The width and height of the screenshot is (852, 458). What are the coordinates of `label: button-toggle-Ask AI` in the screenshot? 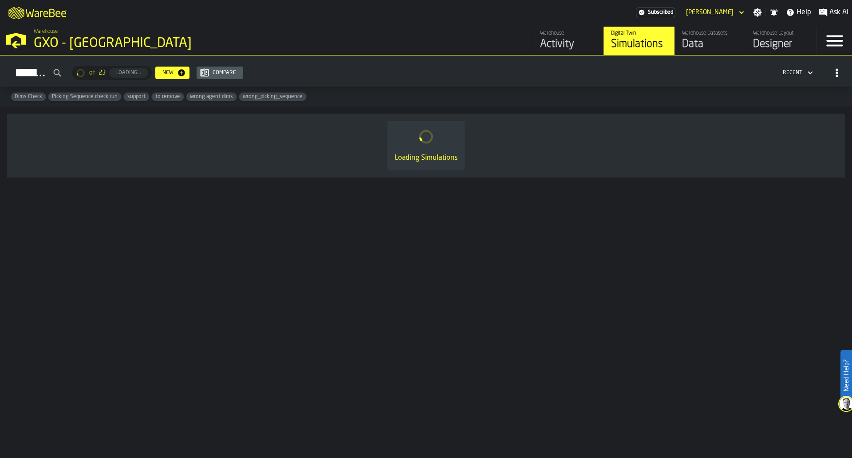 It's located at (834, 12).